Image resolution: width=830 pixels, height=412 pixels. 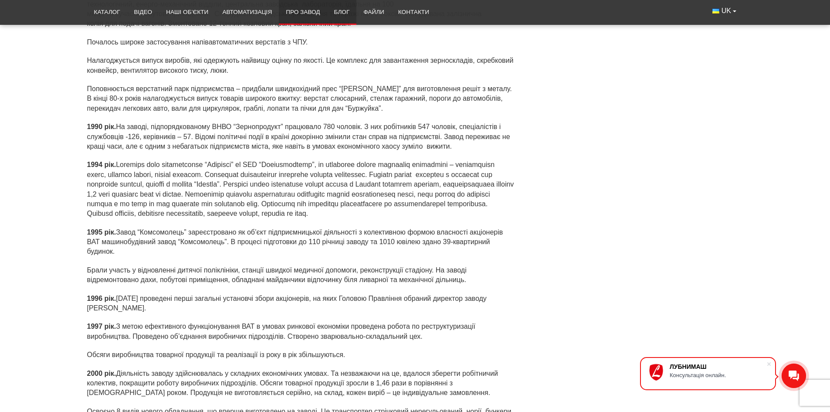 What do you see at coordinates (303, 12) in the screenshot?
I see `a: Про завод` at bounding box center [303, 12].